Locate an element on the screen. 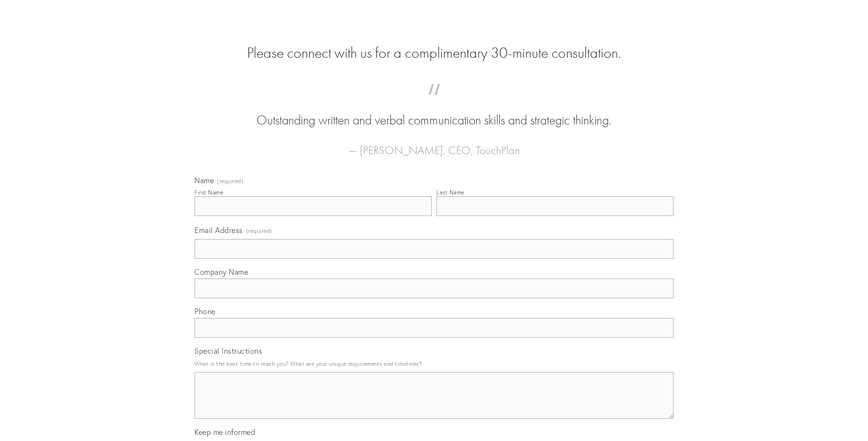 The height and width of the screenshot is (441, 868). div: Last Name is located at coordinates (451, 192).